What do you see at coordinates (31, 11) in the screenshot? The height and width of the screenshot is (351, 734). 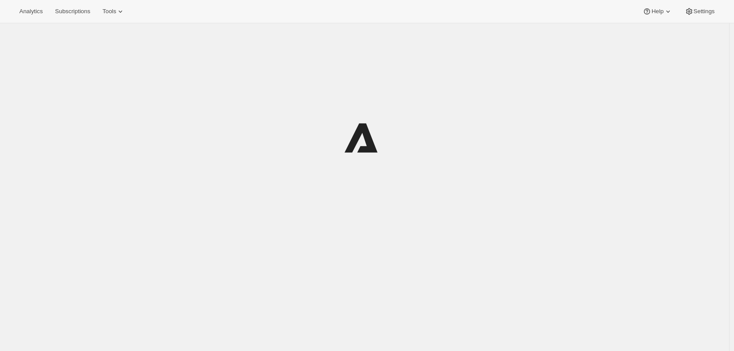 I see `span: Analytics` at bounding box center [31, 11].